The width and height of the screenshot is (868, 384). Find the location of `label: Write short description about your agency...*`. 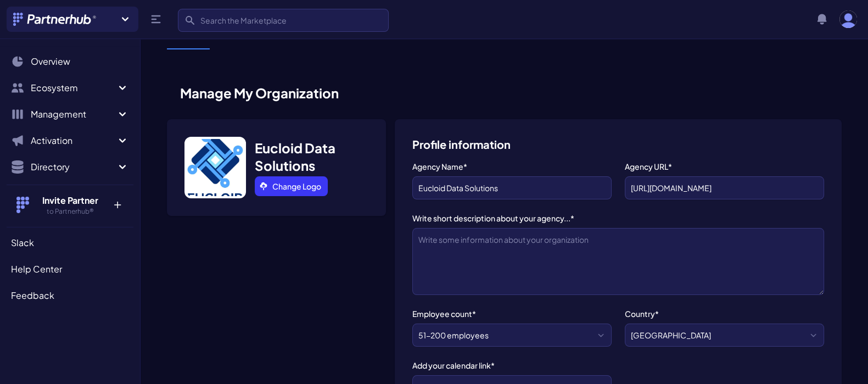

label: Write short description about your agency...* is located at coordinates (618, 218).